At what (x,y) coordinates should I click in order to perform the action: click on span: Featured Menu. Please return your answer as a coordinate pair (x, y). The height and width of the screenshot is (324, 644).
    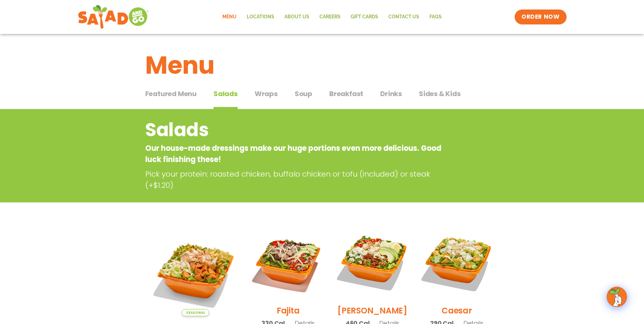
    Looking at the image, I should click on (171, 94).